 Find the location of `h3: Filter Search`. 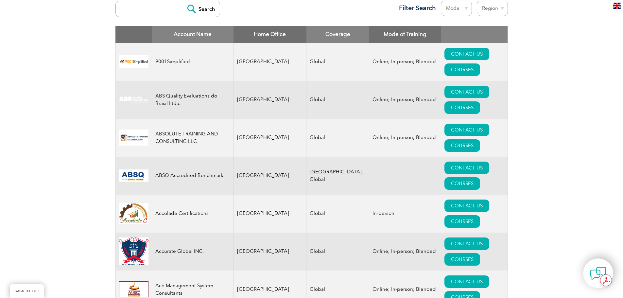

h3: Filter Search is located at coordinates (415, 8).